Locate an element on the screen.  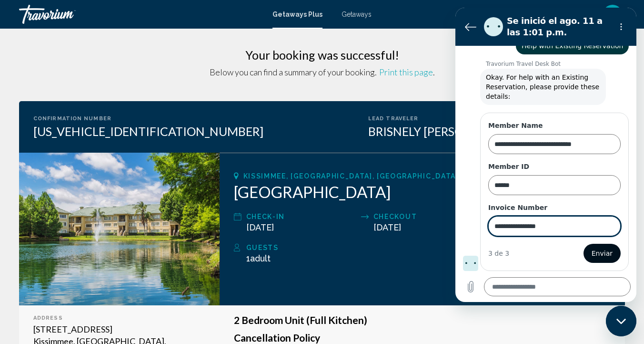
button: Volver a la lista de conversaciones is located at coordinates (15, 19).